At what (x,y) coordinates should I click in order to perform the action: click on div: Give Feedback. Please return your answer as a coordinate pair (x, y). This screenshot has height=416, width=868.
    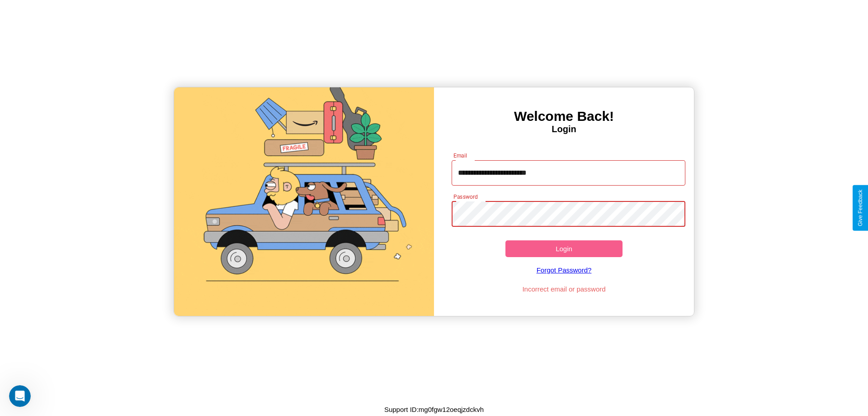
    Looking at the image, I should click on (860, 208).